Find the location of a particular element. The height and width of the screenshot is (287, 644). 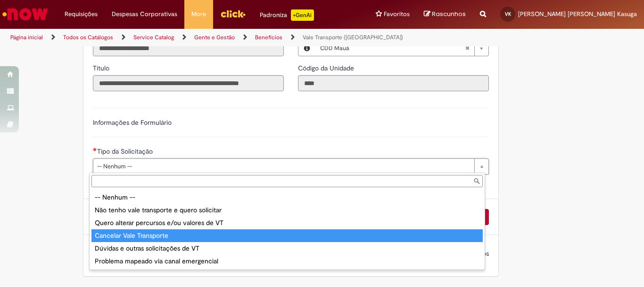

div: Cancelar Vale Transporte is located at coordinates (287, 235).